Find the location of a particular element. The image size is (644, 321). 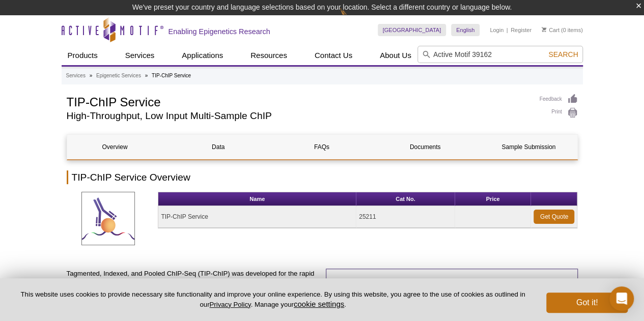

th: Cat No. is located at coordinates (406, 199).